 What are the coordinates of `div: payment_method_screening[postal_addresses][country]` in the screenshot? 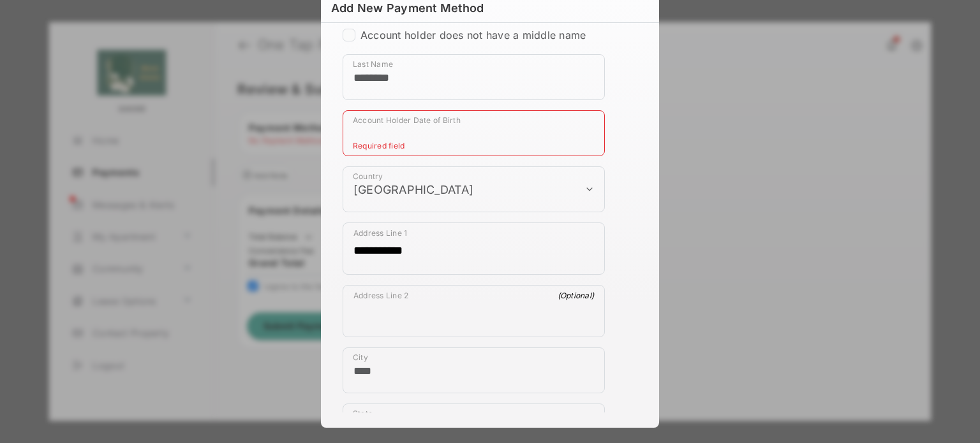 It's located at (473, 189).